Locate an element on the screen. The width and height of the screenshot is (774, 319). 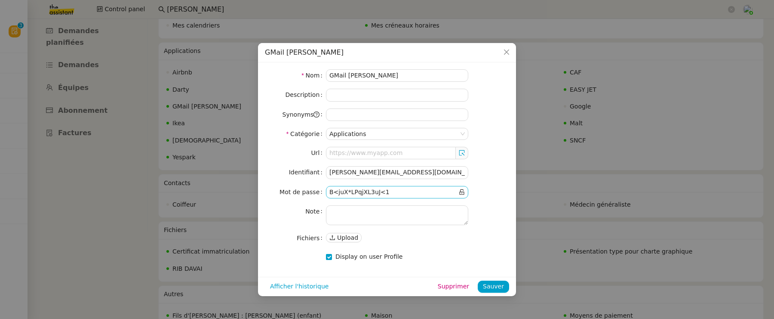
span: Supprimer is located at coordinates (453, 286).